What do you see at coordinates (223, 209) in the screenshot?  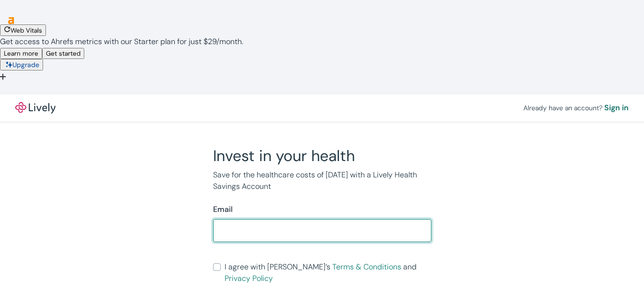 I see `label: Email` at bounding box center [223, 209].